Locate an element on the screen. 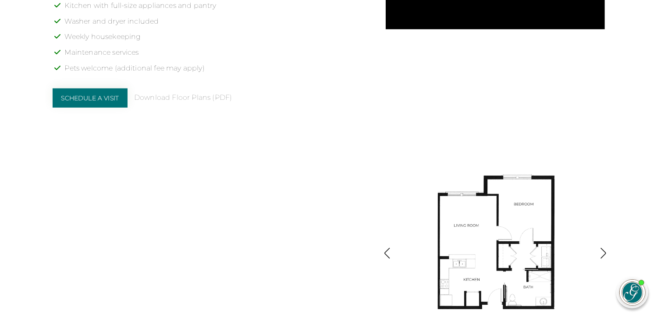 The width and height of the screenshot is (657, 317). li: Maintenance services is located at coordinates (217, 56).